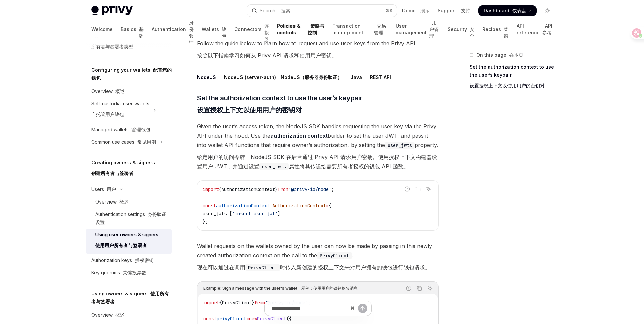 The image size is (644, 324). What do you see at coordinates (516, 54) in the screenshot?
I see `font: 在本页` at bounding box center [516, 54].